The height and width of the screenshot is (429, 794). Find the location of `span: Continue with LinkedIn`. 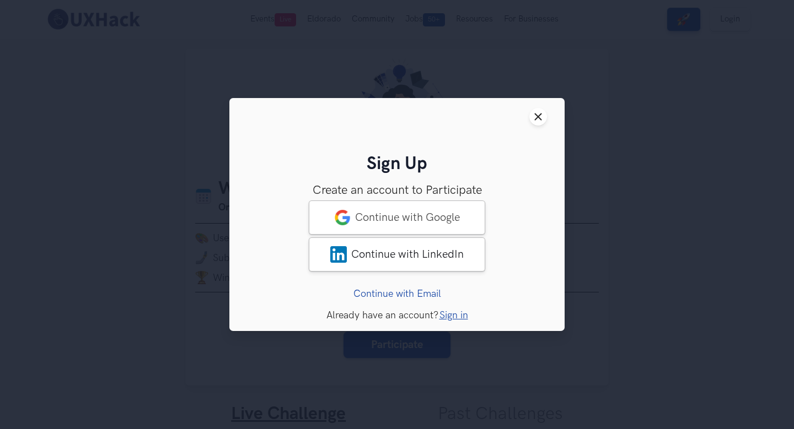

span: Continue with LinkedIn is located at coordinates (407, 255).